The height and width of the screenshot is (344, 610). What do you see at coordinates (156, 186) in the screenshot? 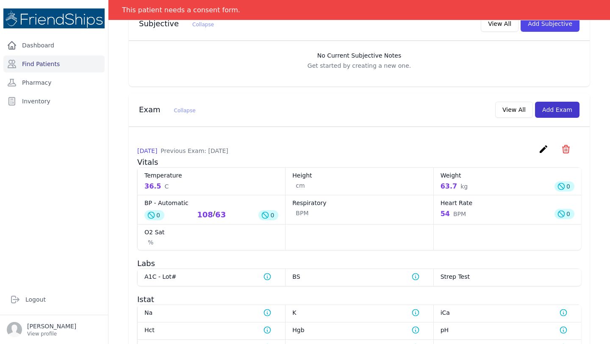
I see `div: 36.5` at bounding box center [156, 186].